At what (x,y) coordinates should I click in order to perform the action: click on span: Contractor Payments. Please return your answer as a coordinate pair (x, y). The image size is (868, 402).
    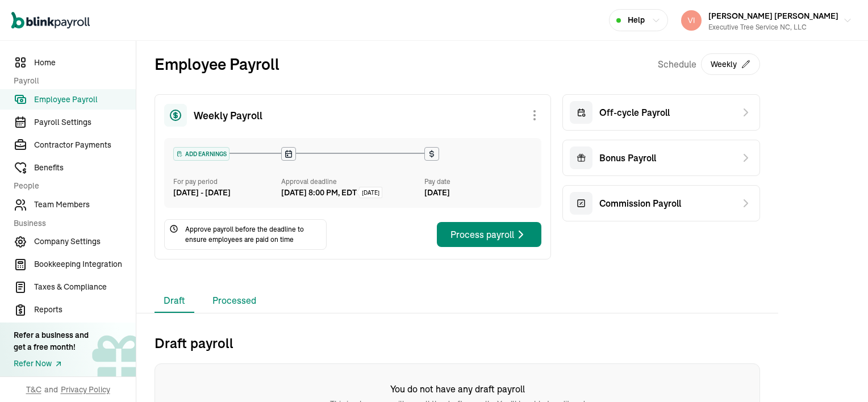
    Looking at the image, I should click on (84, 145).